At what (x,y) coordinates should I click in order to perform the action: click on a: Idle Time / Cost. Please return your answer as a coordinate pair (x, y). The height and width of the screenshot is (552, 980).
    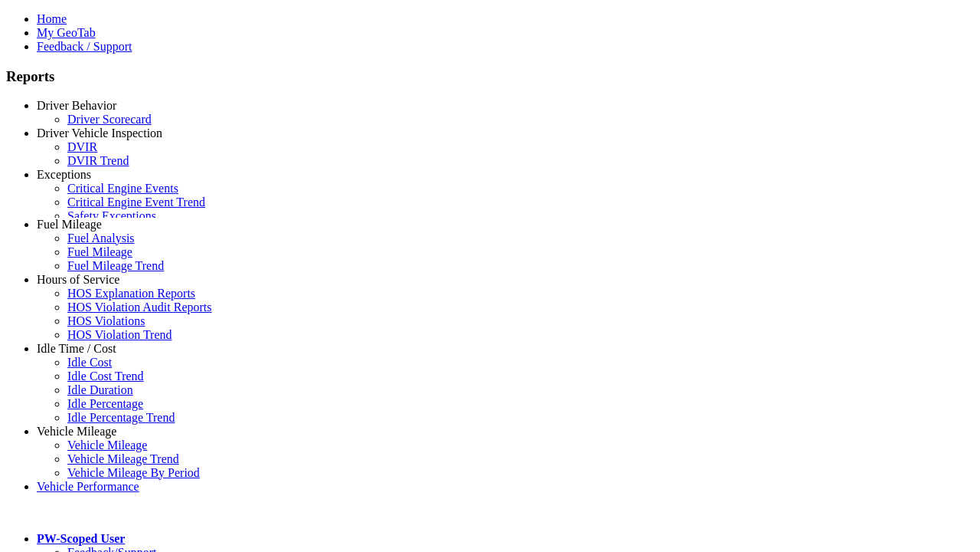
    Looking at the image, I should click on (77, 348).